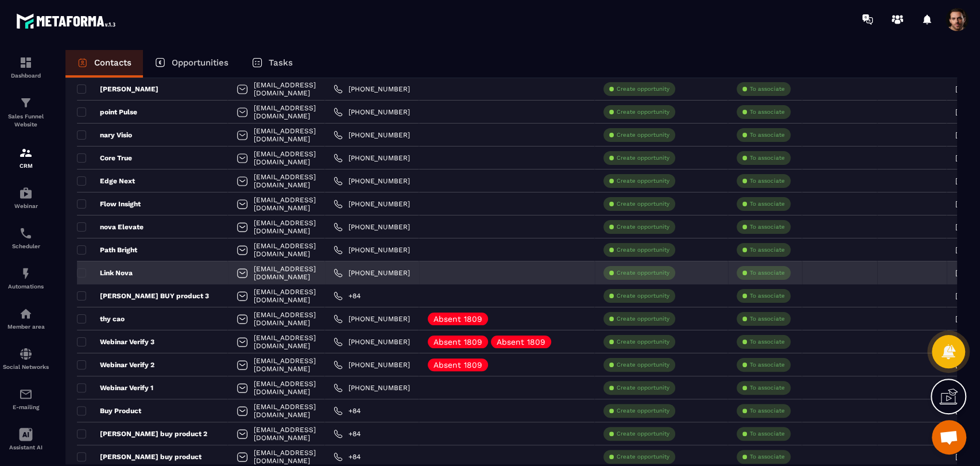  I want to click on p: Assistant AI, so click(26, 447).